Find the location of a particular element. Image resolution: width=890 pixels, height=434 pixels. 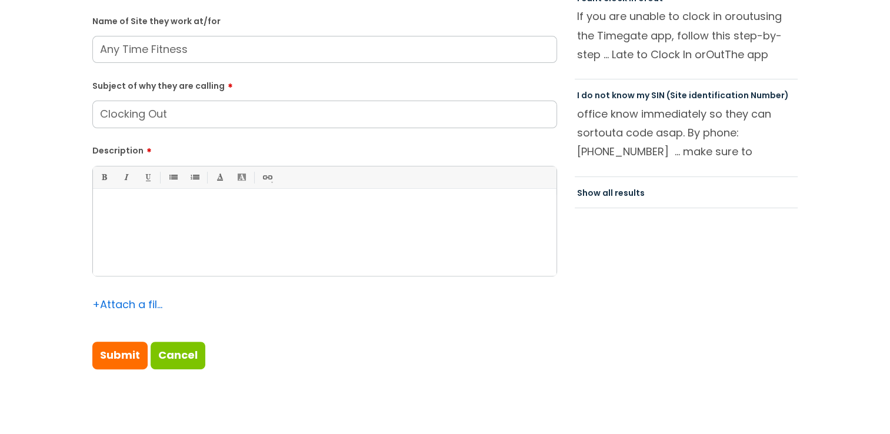

a: Bold (Ctrl-B) is located at coordinates (104, 177).